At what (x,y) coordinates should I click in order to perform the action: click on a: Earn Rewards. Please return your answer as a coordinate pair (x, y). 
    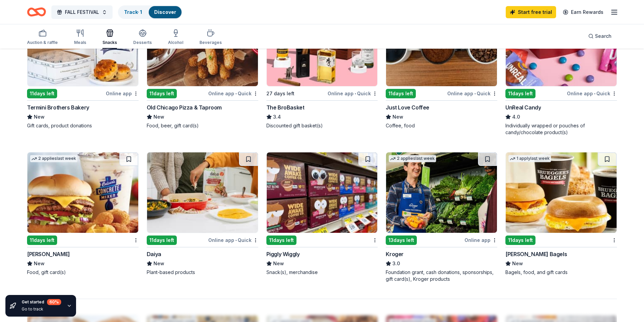
    Looking at the image, I should click on (583, 12).